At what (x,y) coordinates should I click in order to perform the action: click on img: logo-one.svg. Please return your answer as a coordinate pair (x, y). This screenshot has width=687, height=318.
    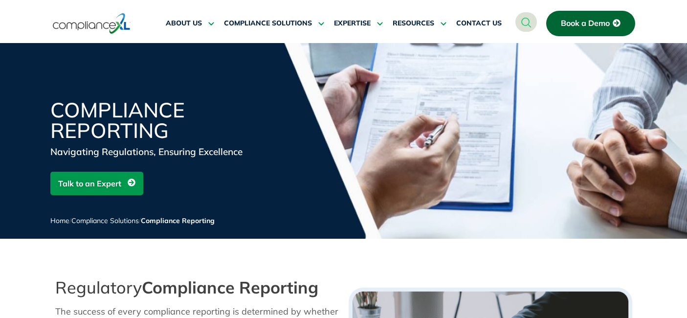
    Looking at the image, I should click on (91, 23).